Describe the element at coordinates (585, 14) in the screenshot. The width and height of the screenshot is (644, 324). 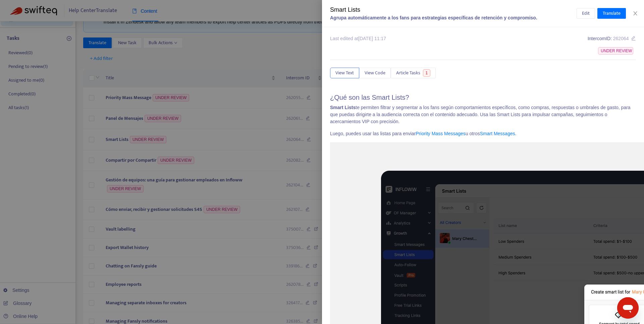
I see `button: Edit` at that location.